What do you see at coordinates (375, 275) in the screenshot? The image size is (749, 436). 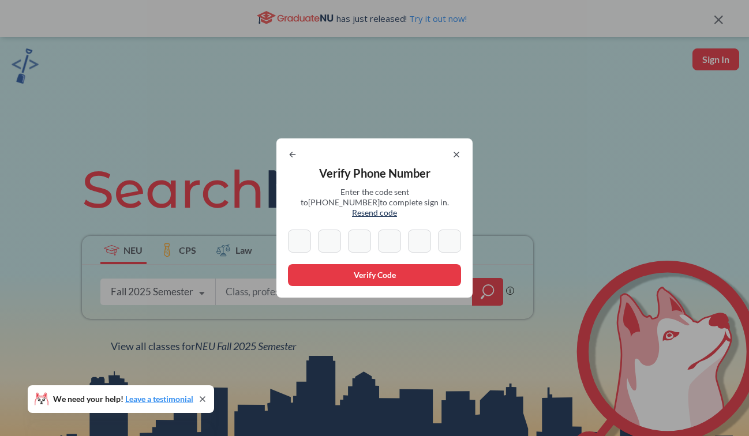 I see `button: Verify Code` at bounding box center [375, 275].